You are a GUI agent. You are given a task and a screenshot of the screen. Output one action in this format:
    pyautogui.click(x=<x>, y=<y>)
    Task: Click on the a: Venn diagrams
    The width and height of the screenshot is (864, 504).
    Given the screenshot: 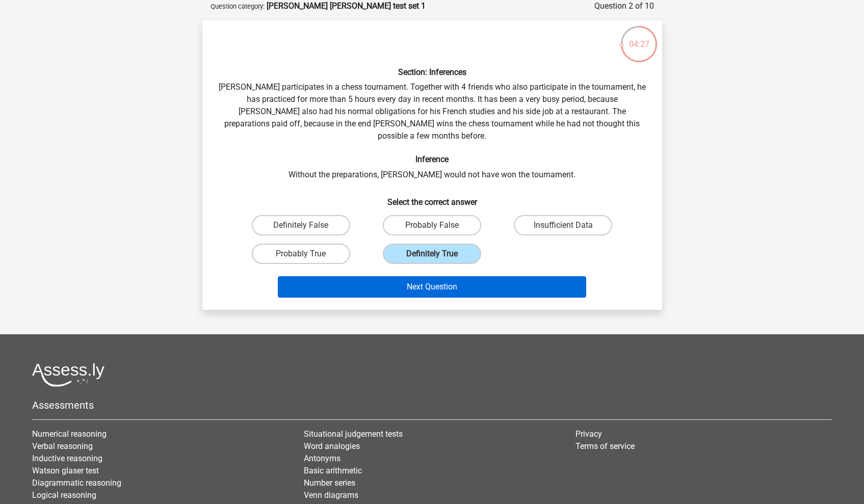 What is the action you would take?
    pyautogui.click(x=331, y=495)
    